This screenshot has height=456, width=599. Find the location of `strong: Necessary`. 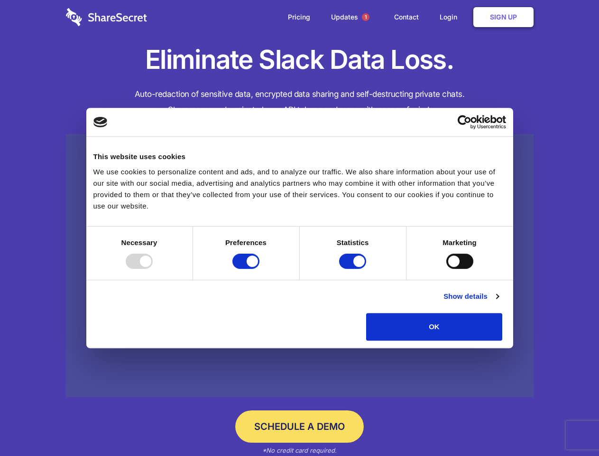

strong: Necessary is located at coordinates (140, 242).